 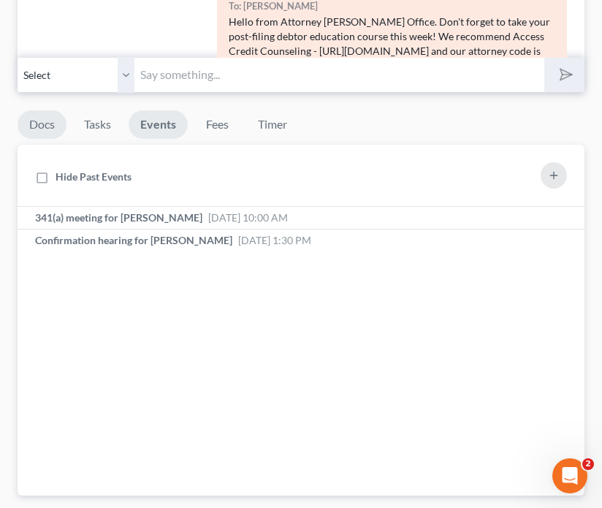 What do you see at coordinates (97, 124) in the screenshot?
I see `a: Tasks` at bounding box center [97, 124].